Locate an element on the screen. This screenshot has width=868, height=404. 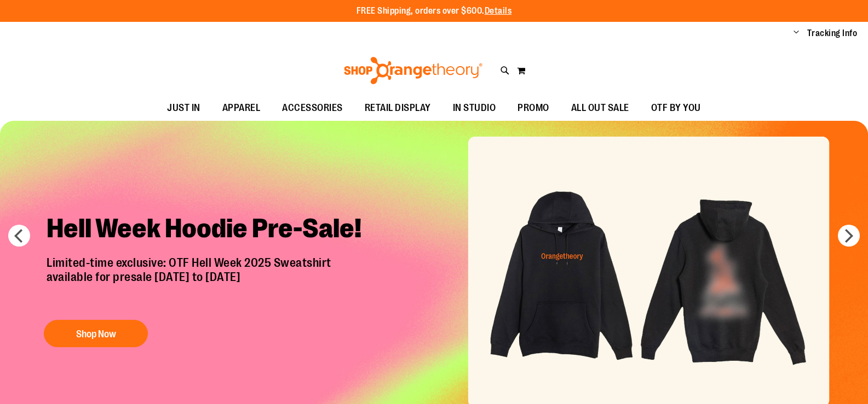
a: Details is located at coordinates (498, 11).